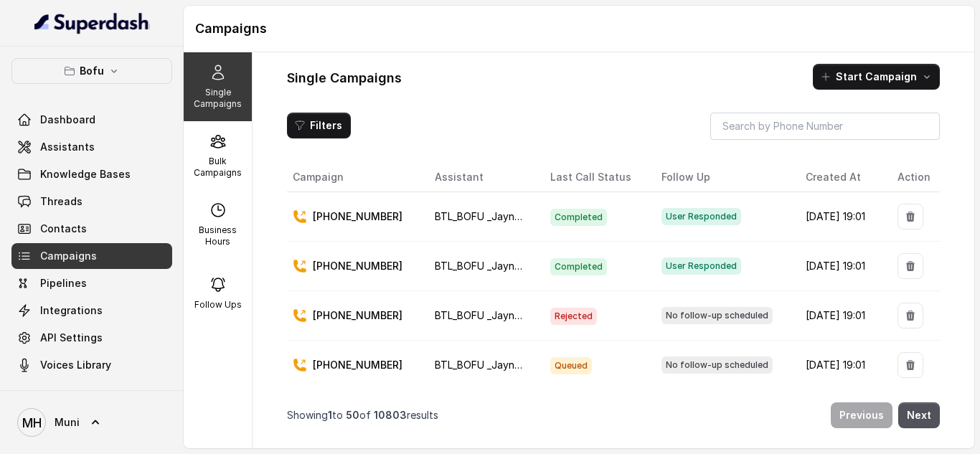 The width and height of the screenshot is (980, 454). I want to click on span: Assistants, so click(67, 147).